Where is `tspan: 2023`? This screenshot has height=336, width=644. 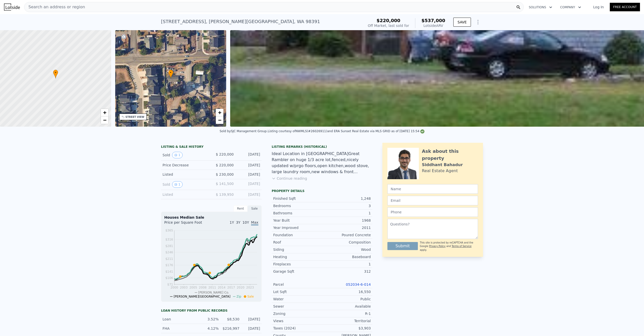
tspan: 2023 is located at coordinates (250, 287).